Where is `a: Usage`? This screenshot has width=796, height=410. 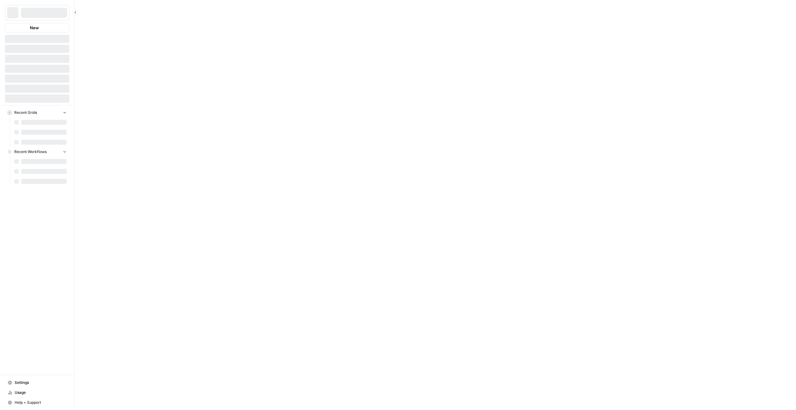
a: Usage is located at coordinates (37, 392).